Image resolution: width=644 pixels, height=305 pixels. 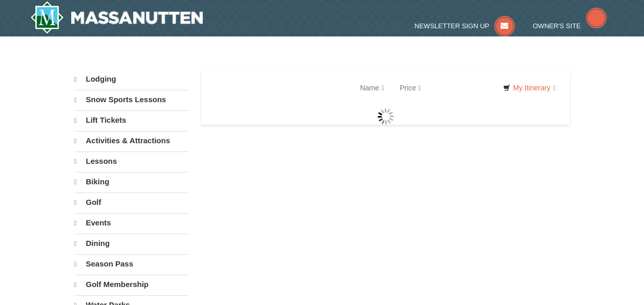 What do you see at coordinates (529, 87) in the screenshot?
I see `a: My Itinerary` at bounding box center [529, 87].